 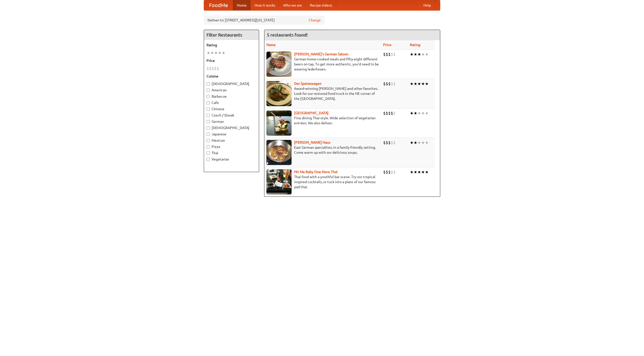 I want to click on input: American, so click(x=208, y=90).